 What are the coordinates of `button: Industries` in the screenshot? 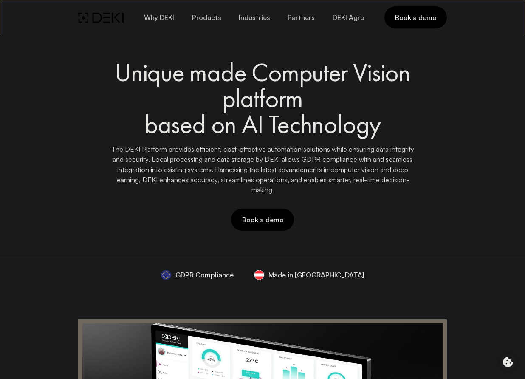 It's located at (254, 17).